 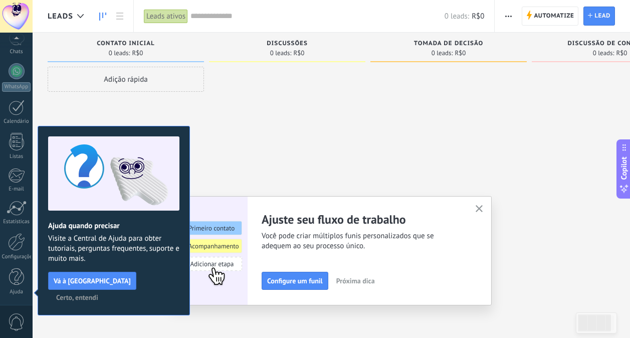 I want to click on button: Próxima dica, so click(x=355, y=281).